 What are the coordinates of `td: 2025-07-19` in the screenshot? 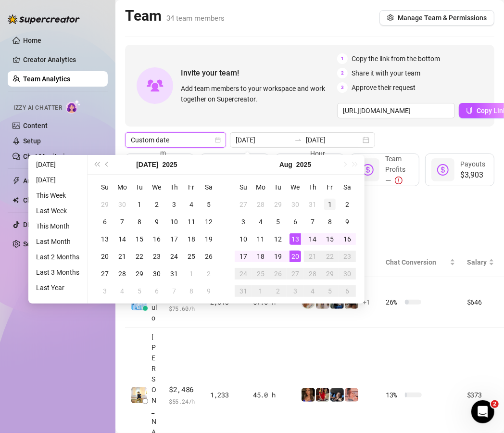 It's located at (209, 239).